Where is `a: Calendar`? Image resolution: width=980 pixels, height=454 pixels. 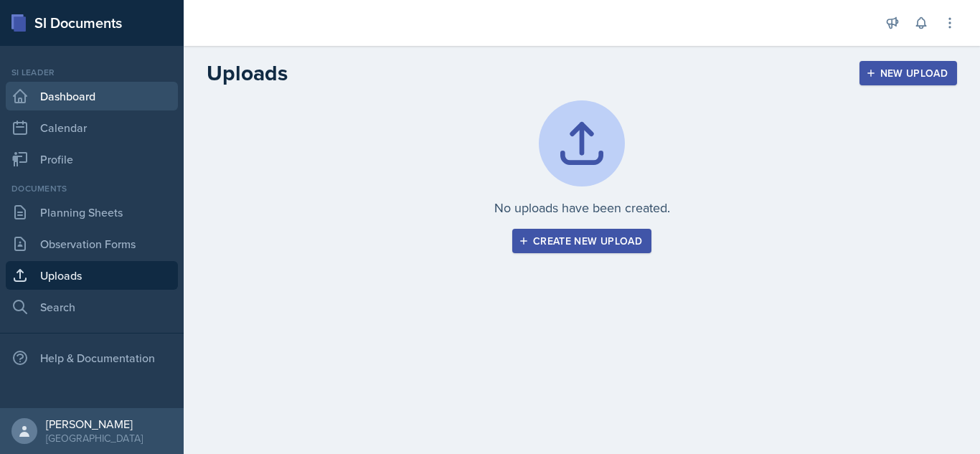
a: Calendar is located at coordinates (92, 128).